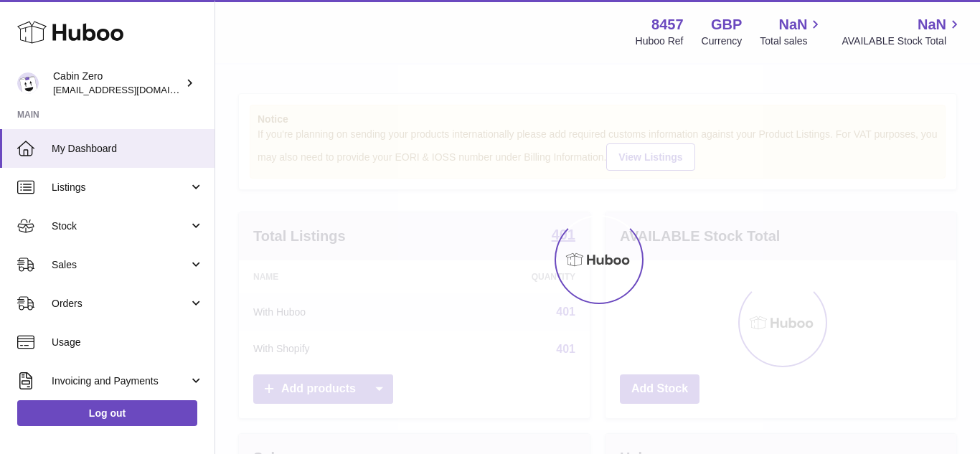  Describe the element at coordinates (120, 380) in the screenshot. I see `span: Invoicing and Payments` at that location.